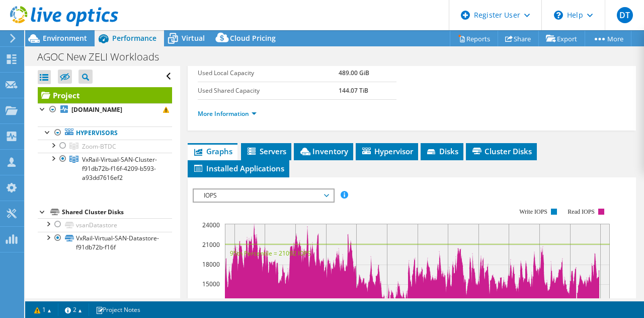  Describe the element at coordinates (239, 168) in the screenshot. I see `span: Installed Applications` at that location.